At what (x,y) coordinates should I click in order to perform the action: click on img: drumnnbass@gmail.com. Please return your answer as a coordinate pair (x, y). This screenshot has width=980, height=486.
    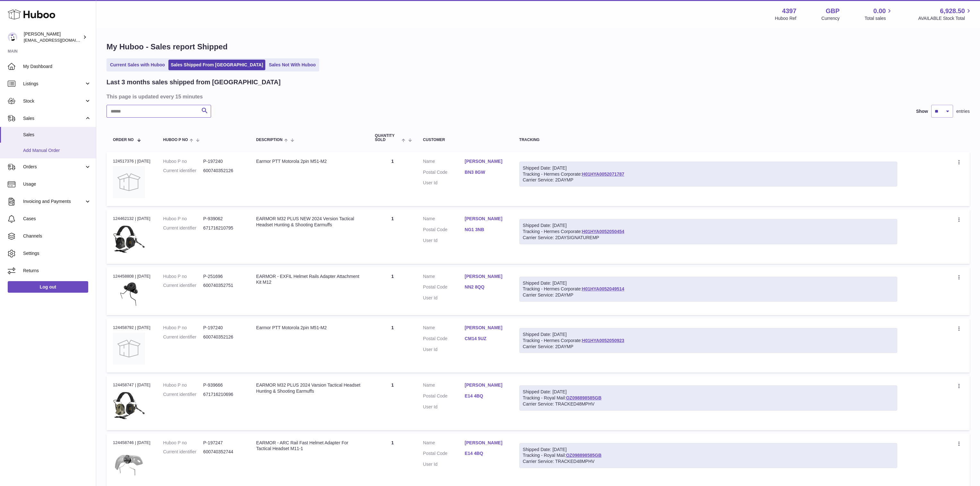
    Looking at the image, I should click on (12, 37).